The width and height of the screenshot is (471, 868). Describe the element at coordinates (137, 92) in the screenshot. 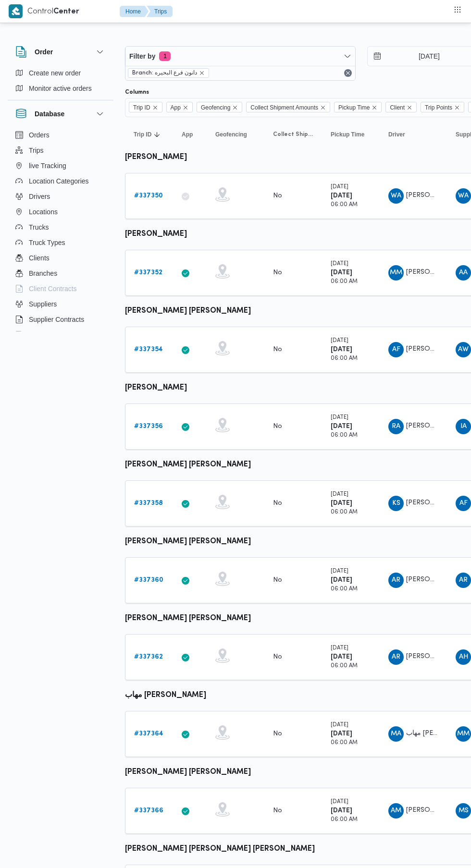

I see `label: Columns` at that location.